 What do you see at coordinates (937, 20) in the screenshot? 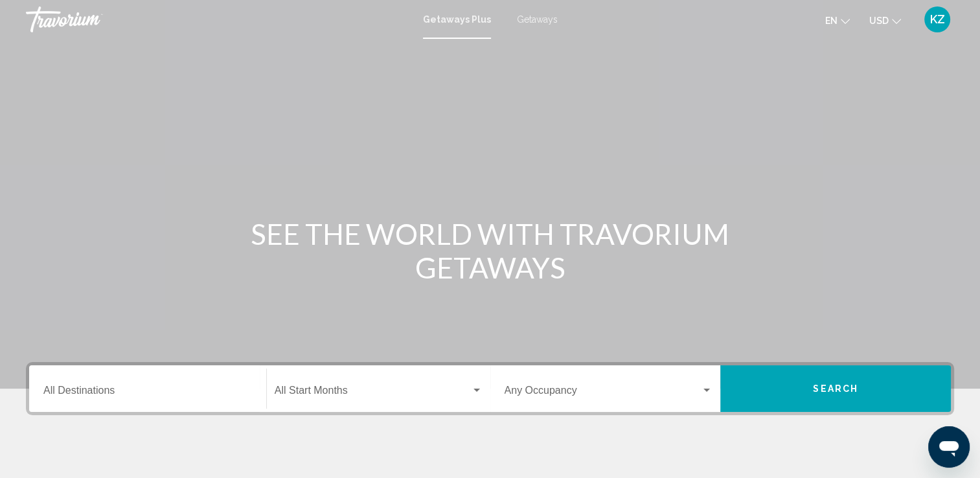
I see `button: User Menu` at bounding box center [937, 20].